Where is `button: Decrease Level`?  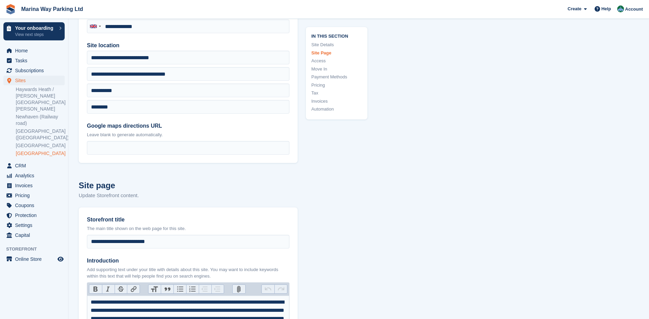 button: Decrease Level is located at coordinates (205, 289).